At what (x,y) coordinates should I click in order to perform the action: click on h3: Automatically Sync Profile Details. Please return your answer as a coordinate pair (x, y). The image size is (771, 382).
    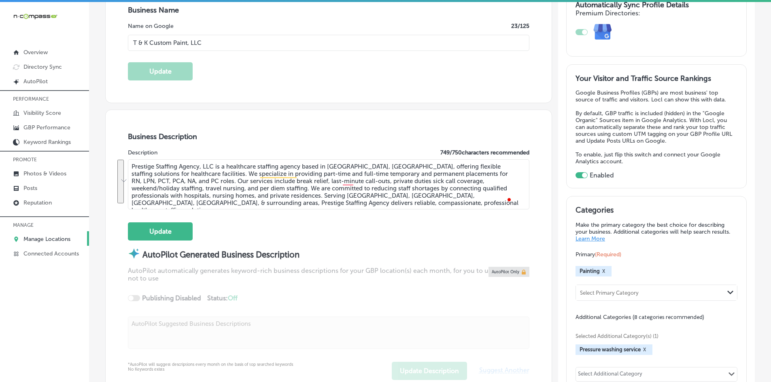
    Looking at the image, I should click on (656, 5).